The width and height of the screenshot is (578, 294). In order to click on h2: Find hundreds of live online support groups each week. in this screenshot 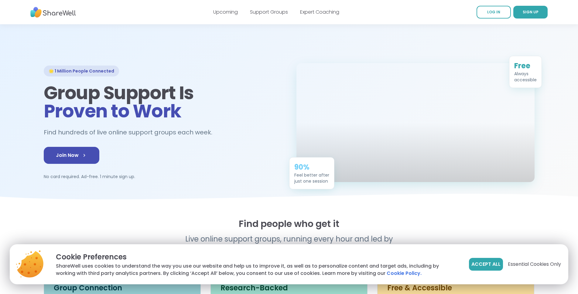, I will do `click(131, 132)`.